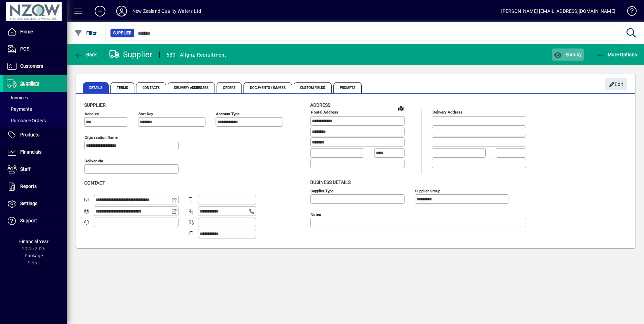  Describe the element at coordinates (616, 84) in the screenshot. I see `button: Edit` at that location.